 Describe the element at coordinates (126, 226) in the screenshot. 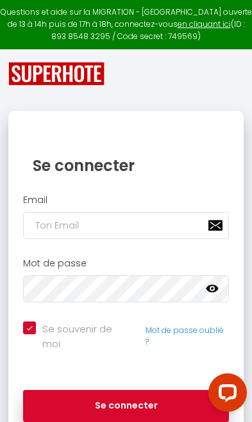

I see `input: Ton Email` at that location.